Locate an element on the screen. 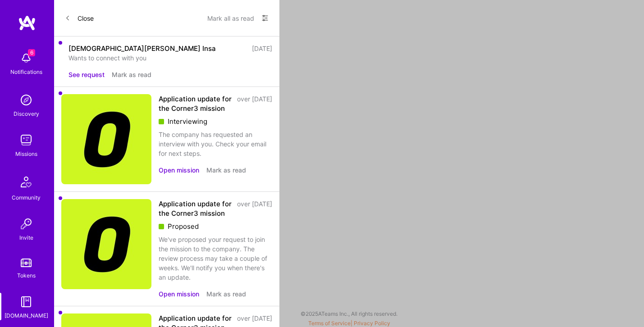  div: Wants to connect with you is located at coordinates (171, 58).